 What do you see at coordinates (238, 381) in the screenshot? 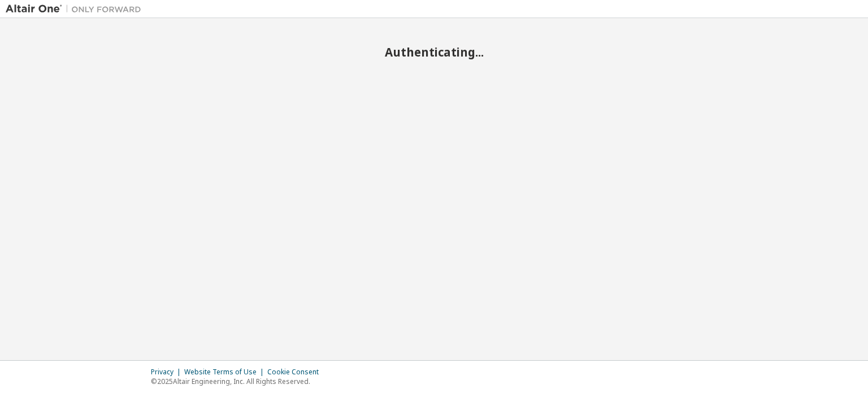
I see `p: © 2025 Altair Engineering, Inc. All Rights Reserved.` at bounding box center [238, 381].